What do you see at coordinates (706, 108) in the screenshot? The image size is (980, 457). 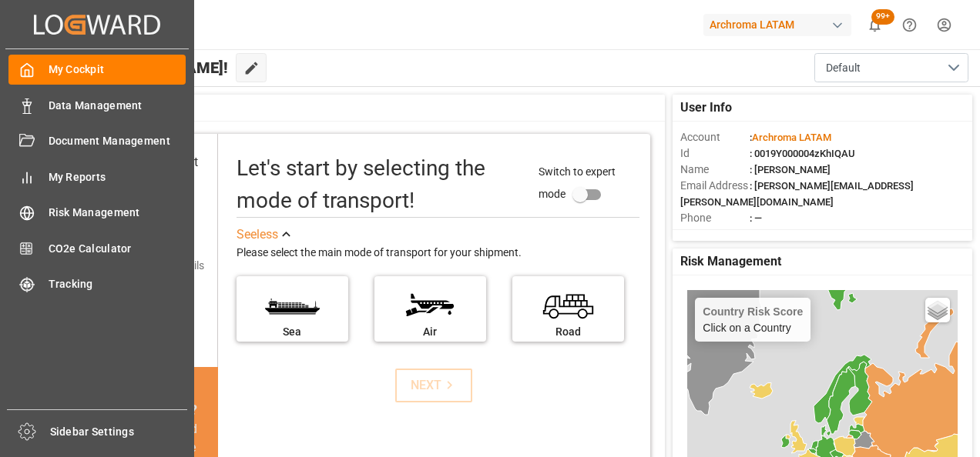 I see `span: User Info` at bounding box center [706, 108].